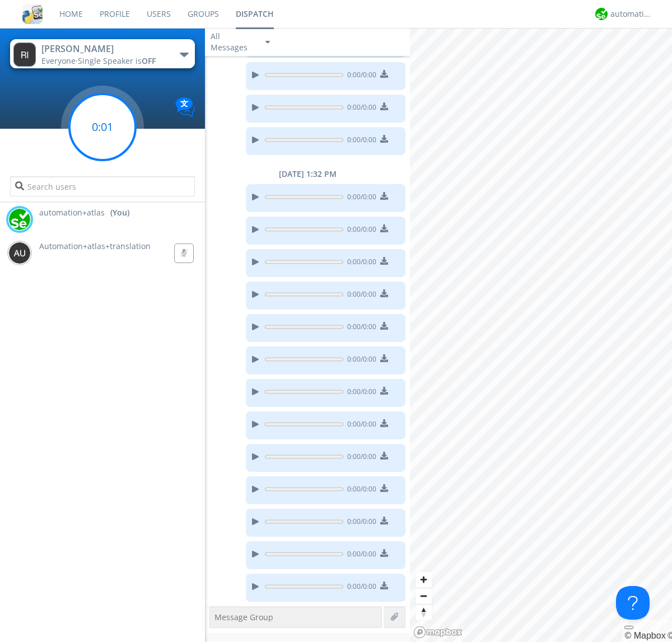 This screenshot has width=672, height=642. I want to click on button: Zoom out, so click(423, 595).